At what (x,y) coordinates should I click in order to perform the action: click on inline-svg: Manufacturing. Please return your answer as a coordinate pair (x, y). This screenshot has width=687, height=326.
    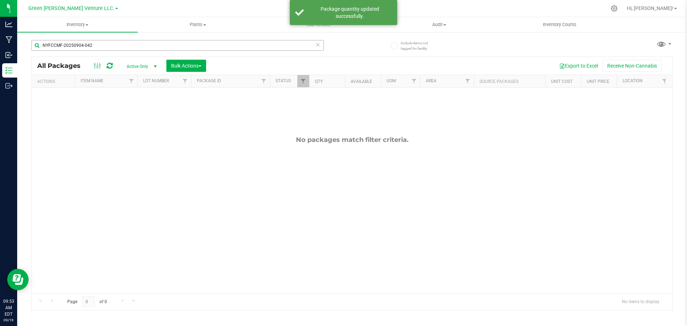
    Looking at the image, I should click on (9, 40).